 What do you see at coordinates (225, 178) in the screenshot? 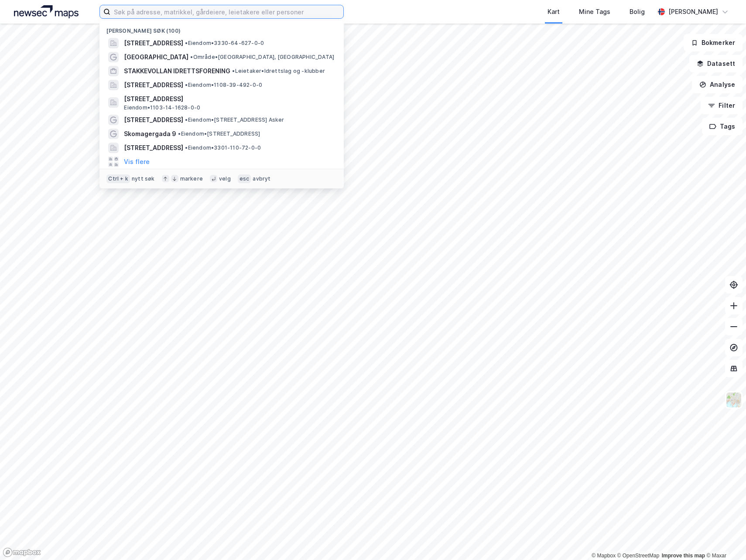
I see `div: velg` at bounding box center [225, 178].